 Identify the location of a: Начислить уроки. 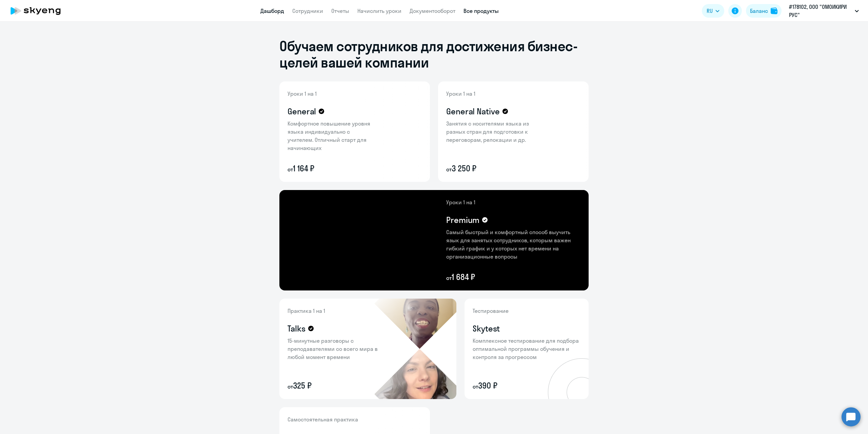
(379, 11).